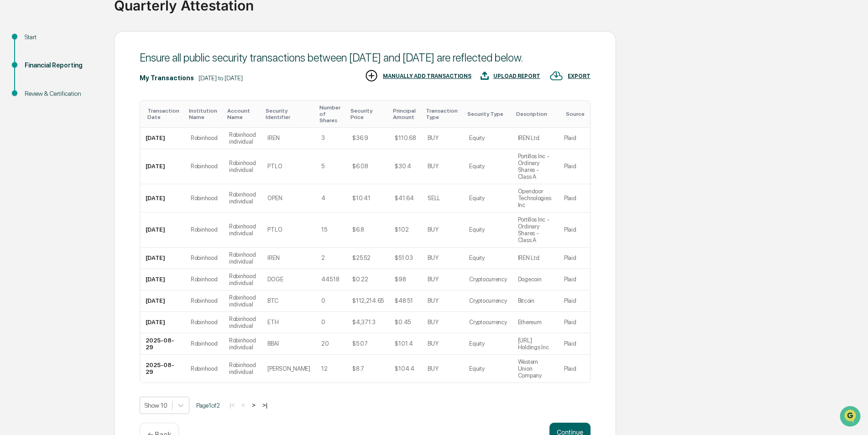 This screenshot has width=868, height=435. I want to click on div: 445.18, so click(330, 279).